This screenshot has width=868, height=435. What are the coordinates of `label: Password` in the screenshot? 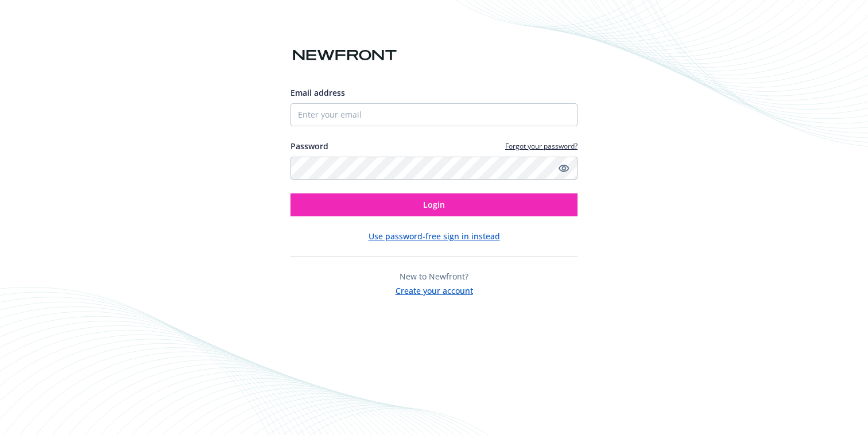 It's located at (310, 146).